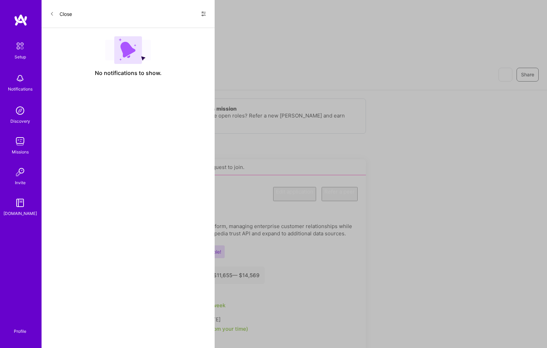 This screenshot has height=348, width=547. What do you see at coordinates (20, 121) in the screenshot?
I see `div: Discovery` at bounding box center [20, 121].